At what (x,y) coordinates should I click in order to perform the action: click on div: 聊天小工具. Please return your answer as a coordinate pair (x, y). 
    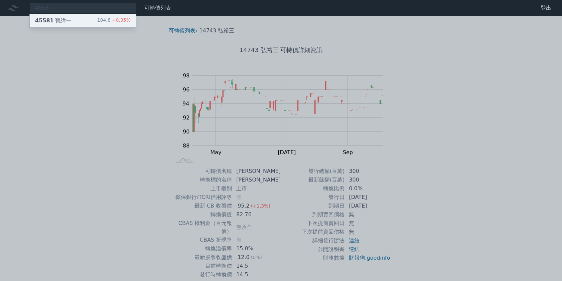
    Looking at the image, I should click on (545, 265).